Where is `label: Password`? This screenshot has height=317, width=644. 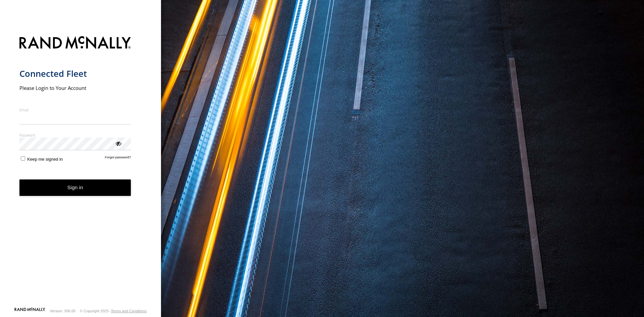 label: Password is located at coordinates (75, 135).